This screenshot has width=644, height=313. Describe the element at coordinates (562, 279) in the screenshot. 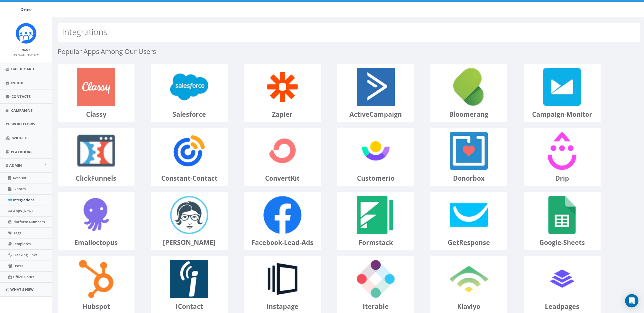

I see `img: leadpages-logo` at that location.